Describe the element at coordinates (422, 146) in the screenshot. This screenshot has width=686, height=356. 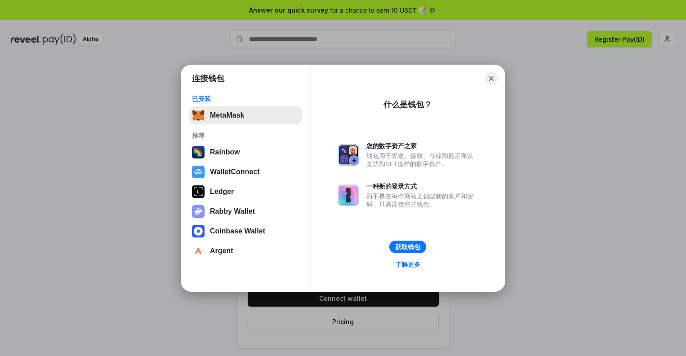
I see `div: 您的数字资产之家` at that location.